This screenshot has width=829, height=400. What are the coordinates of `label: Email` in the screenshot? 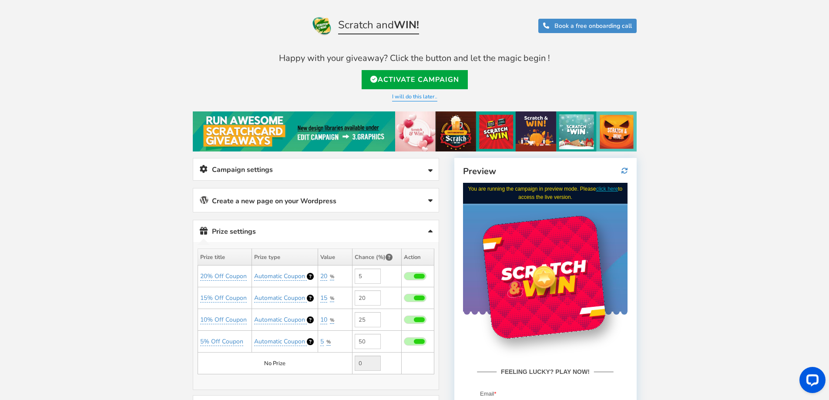 It's located at (25, 211).